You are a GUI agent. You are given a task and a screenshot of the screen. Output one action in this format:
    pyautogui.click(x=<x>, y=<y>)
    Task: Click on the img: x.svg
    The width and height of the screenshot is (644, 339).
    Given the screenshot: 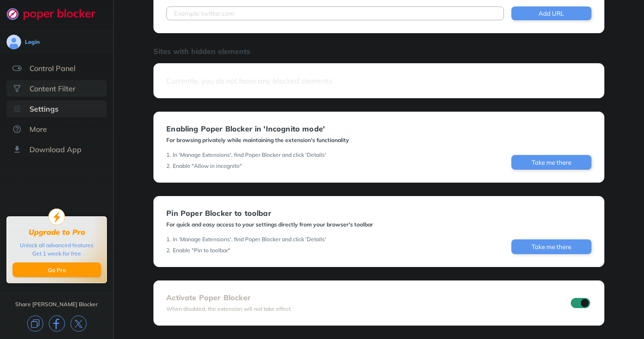 What is the action you would take?
    pyautogui.click(x=78, y=323)
    